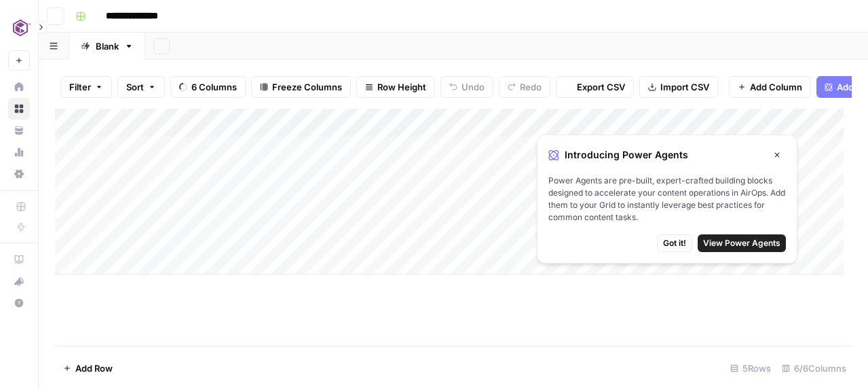  I want to click on span: Import CSV, so click(684, 87).